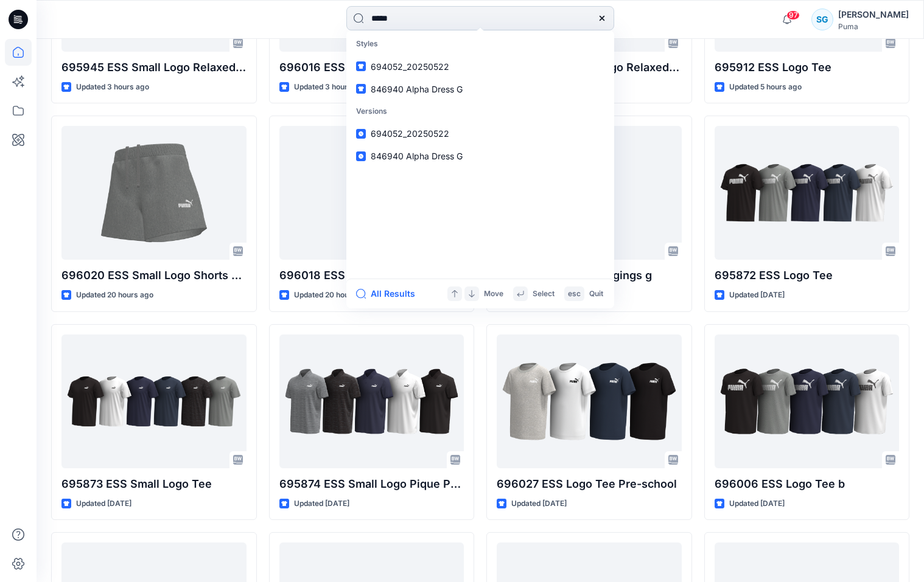  Describe the element at coordinates (596, 294) in the screenshot. I see `p: Quit` at that location.